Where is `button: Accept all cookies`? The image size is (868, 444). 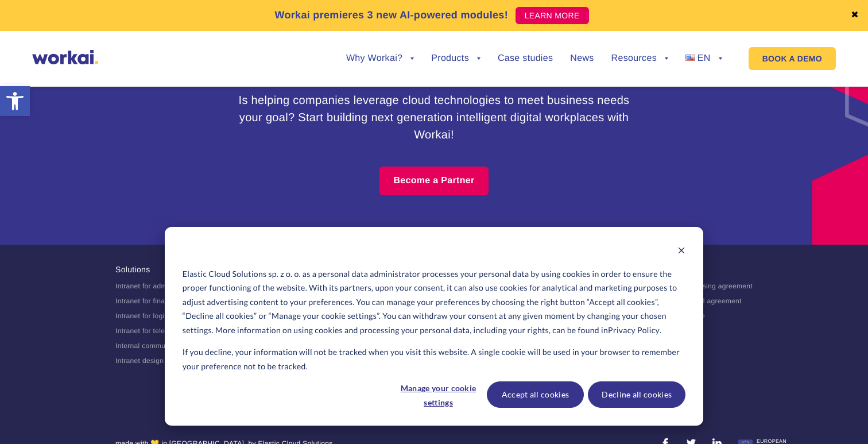 button: Accept all cookies is located at coordinates (536, 395).